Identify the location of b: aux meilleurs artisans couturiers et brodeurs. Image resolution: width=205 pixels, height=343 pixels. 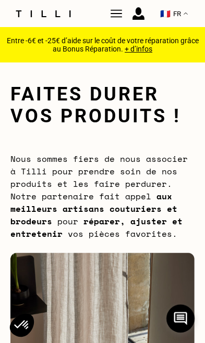
(94, 209).